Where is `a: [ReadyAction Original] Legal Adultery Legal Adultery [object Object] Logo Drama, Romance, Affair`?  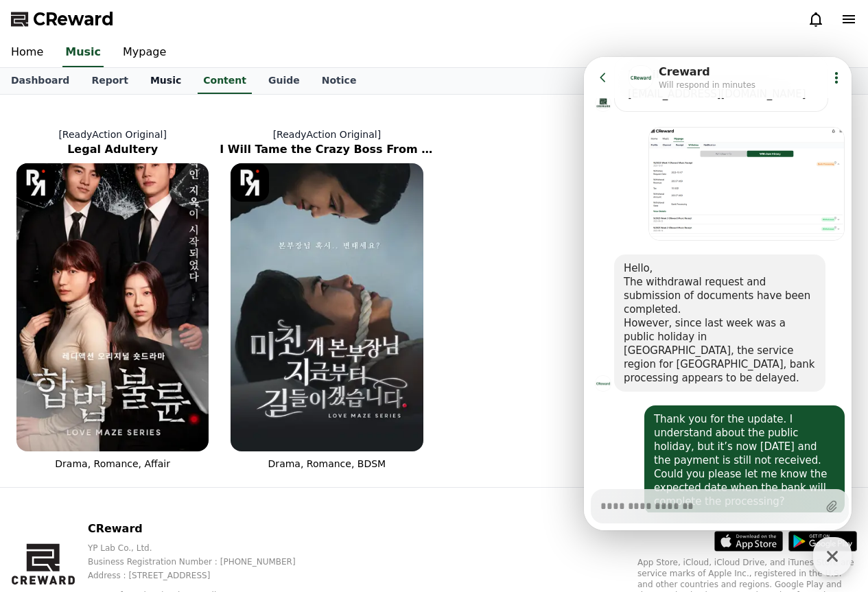
a: [ReadyAction Original] Legal Adultery Legal Adultery [object Object] Logo Drama, Romance, Affair is located at coordinates (113, 299).